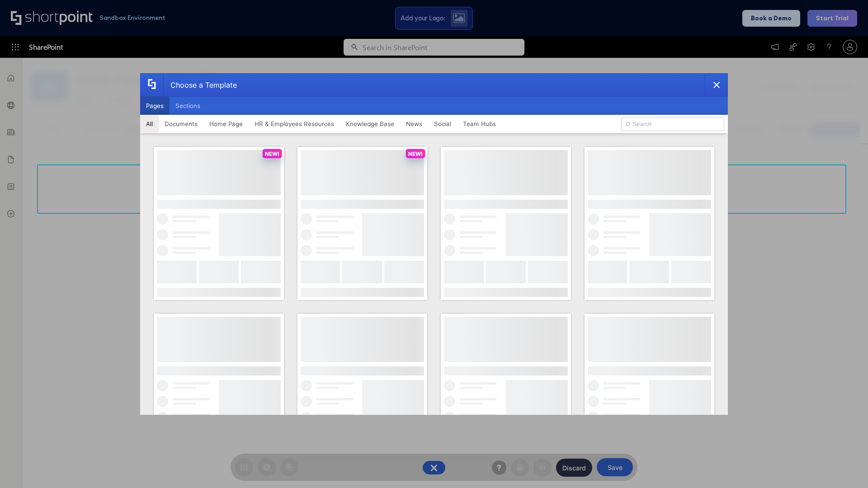 Image resolution: width=868 pixels, height=488 pixels. I want to click on div: Choose a Template, so click(200, 85).